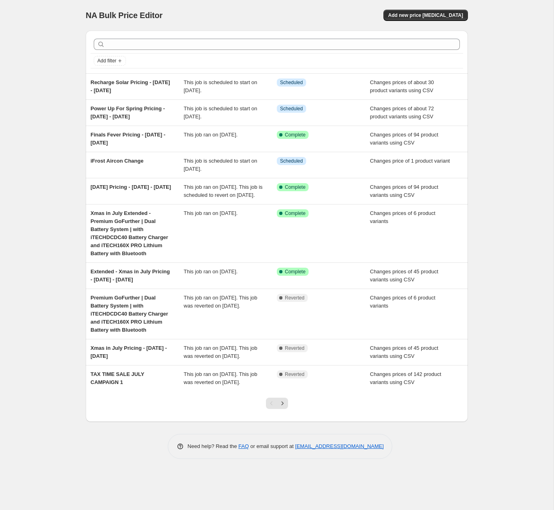 This screenshot has height=510, width=554. What do you see at coordinates (406, 378) in the screenshot?
I see `span: Changes prices of 142 product variants using CSV` at bounding box center [406, 378].